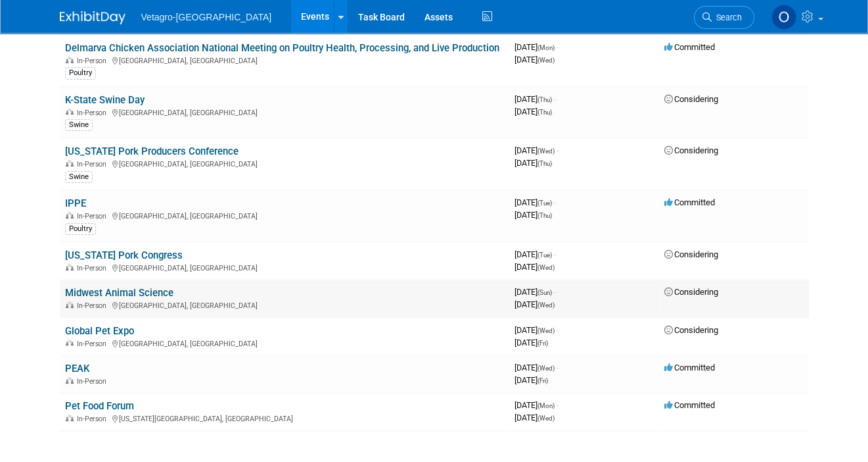 The image size is (868, 462). I want to click on a: Global Pet Expo, so click(100, 331).